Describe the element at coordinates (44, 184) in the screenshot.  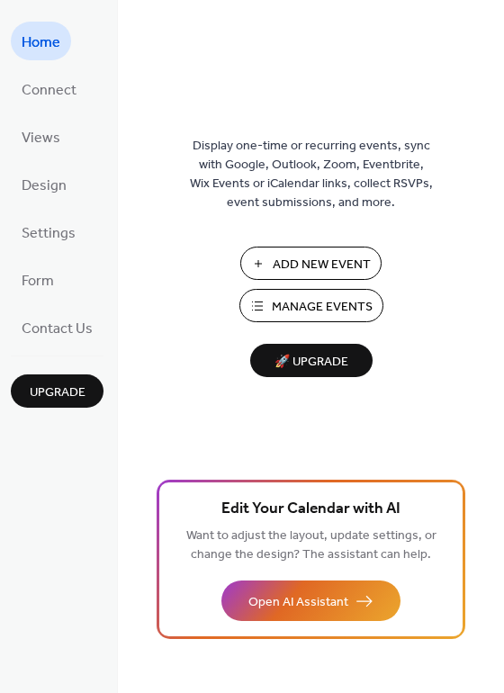
I see `a: Design` at that location.